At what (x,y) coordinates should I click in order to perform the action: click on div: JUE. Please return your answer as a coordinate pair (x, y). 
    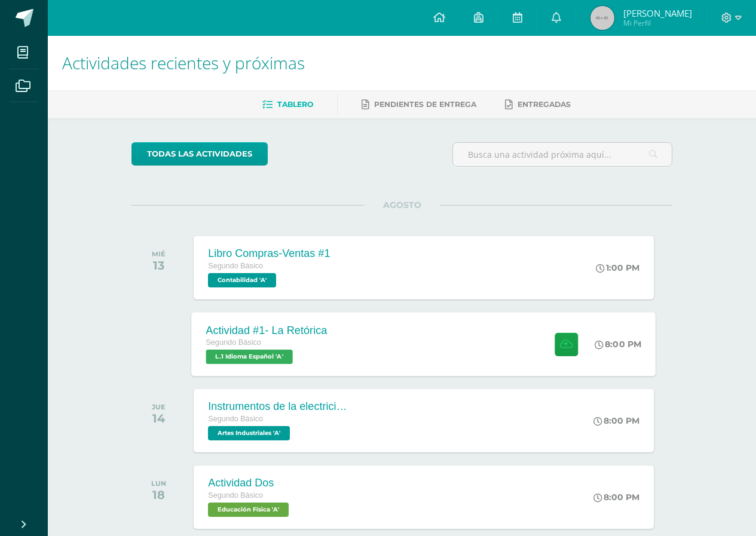
    Looking at the image, I should click on (158, 407).